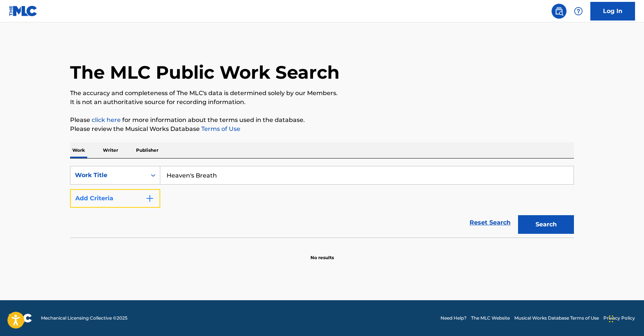 The height and width of the screenshot is (336, 644). Describe the element at coordinates (220, 129) in the screenshot. I see `a: Terms of Use` at that location.